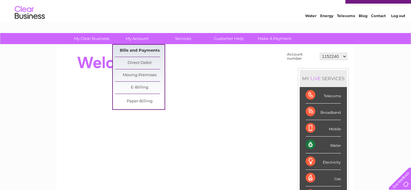  Describe the element at coordinates (323, 178) in the screenshot. I see `div: Gas` at that location.